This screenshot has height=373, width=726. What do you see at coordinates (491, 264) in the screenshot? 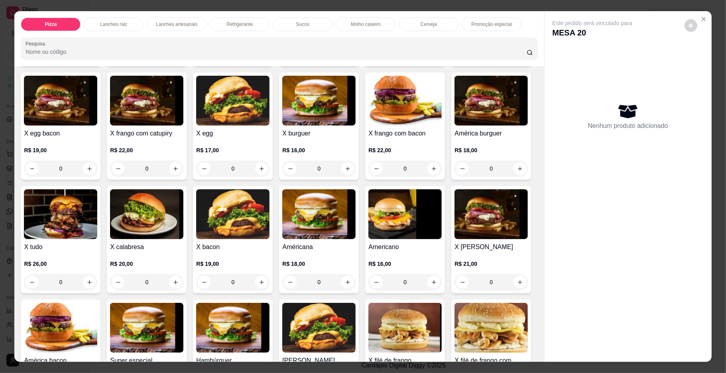
I see `p: R$ 21,00` at bounding box center [491, 264].